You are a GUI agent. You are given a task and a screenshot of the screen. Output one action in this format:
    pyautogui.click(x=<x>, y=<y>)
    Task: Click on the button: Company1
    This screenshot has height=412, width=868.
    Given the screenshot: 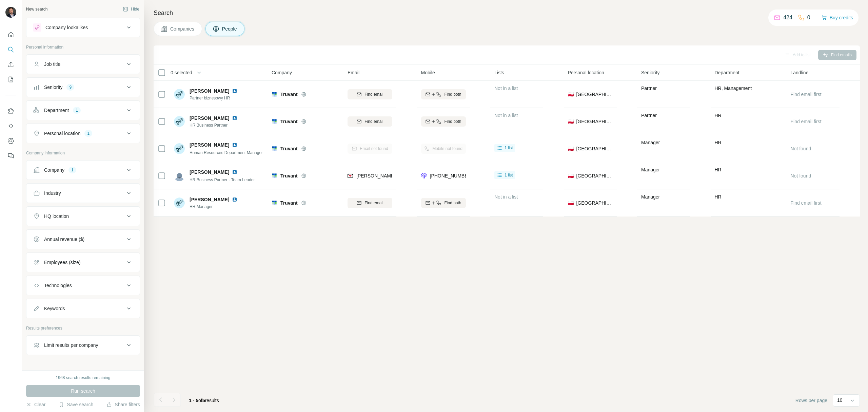 What is the action you would take?
    pyautogui.click(x=83, y=170)
    